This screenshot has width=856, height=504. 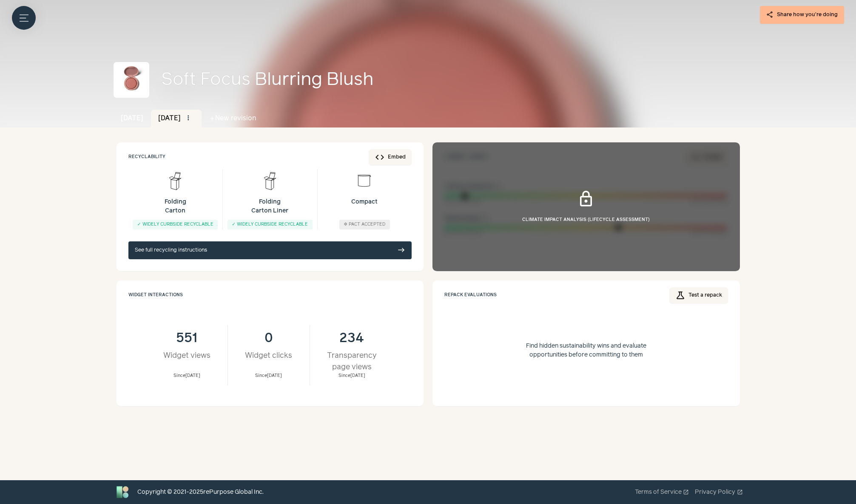 I want to click on span: lock, so click(x=586, y=199).